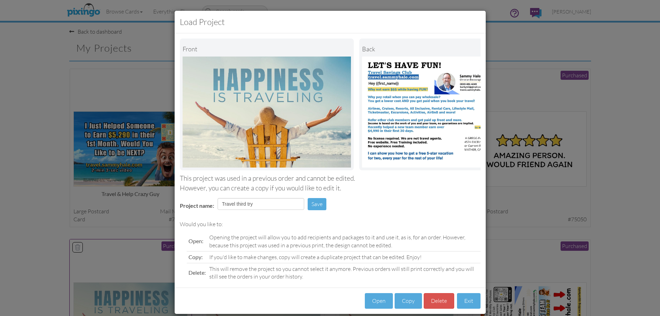  I want to click on button: Exit, so click(469, 300).